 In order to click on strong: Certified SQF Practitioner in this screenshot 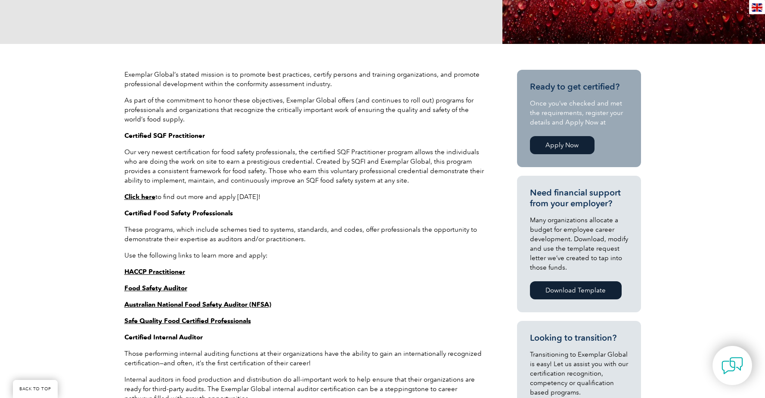, I will do `click(164, 136)`.